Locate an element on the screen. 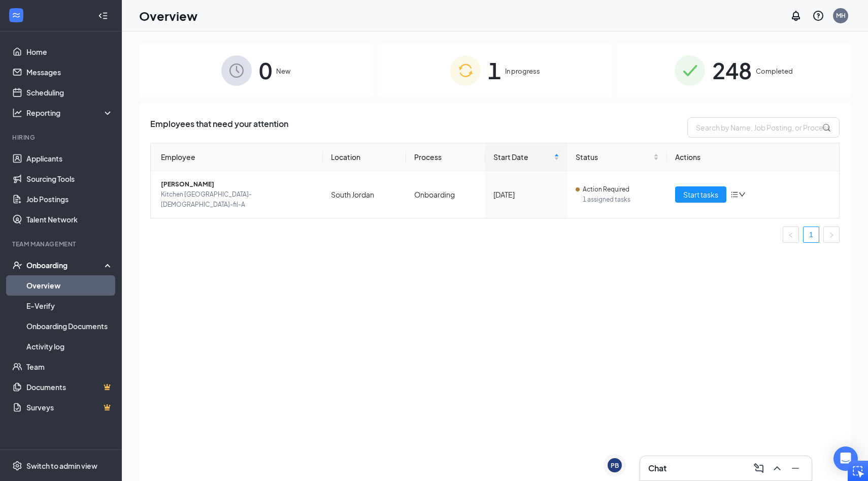 Image resolution: width=868 pixels, height=481 pixels. span: New is located at coordinates (283, 71).